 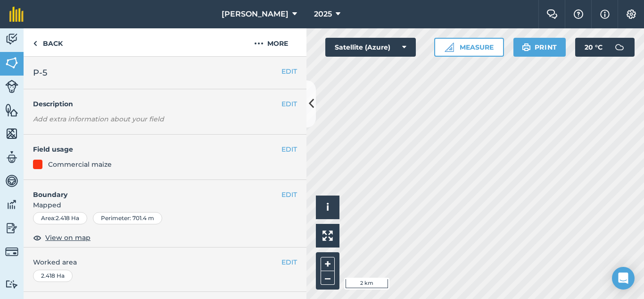 What do you see at coordinates (62, 237) in the screenshot?
I see `button: View on map` at bounding box center [62, 237].